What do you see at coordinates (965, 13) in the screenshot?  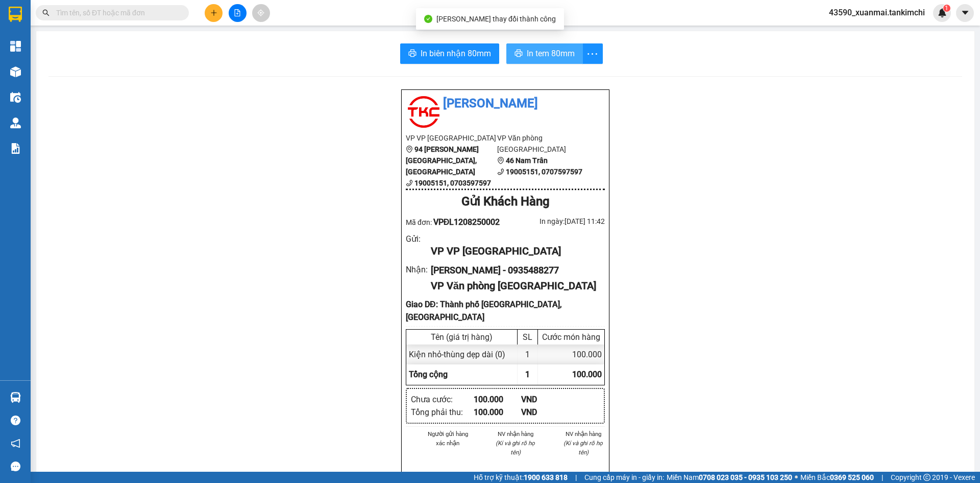 I see `button: caret-down` at bounding box center [965, 13].